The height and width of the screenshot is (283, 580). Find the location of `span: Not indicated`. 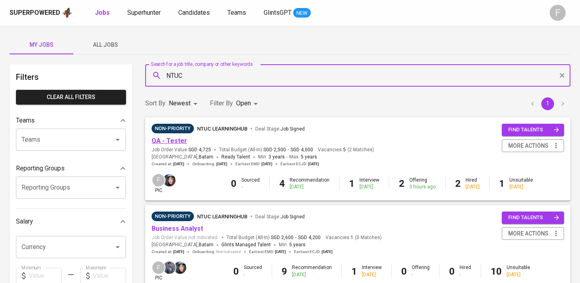

span: Not indicated is located at coordinates (229, 252).